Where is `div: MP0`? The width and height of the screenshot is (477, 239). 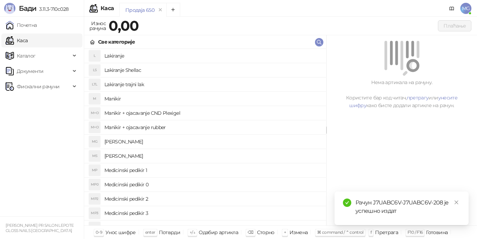
div: MP0 is located at coordinates (95, 185).